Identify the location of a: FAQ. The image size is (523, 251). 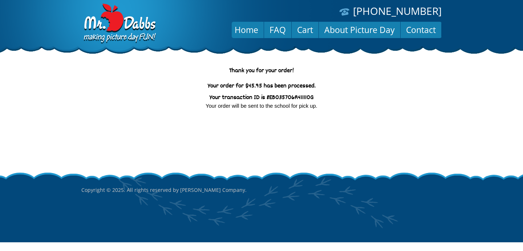
(277, 30).